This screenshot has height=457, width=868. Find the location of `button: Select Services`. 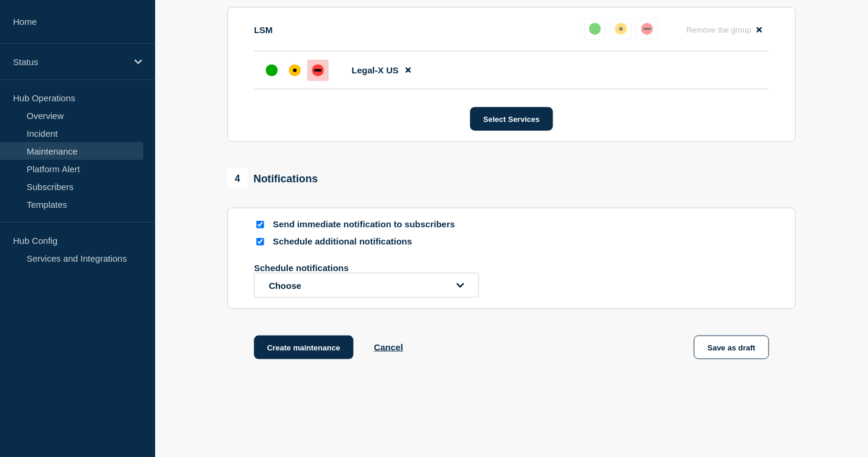

button: Select Services is located at coordinates (511, 119).